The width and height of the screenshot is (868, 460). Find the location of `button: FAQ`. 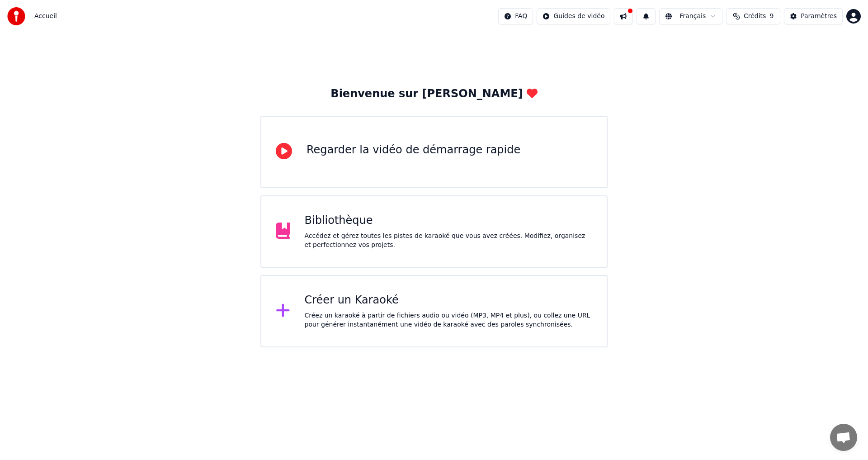

button: FAQ is located at coordinates (516, 16).